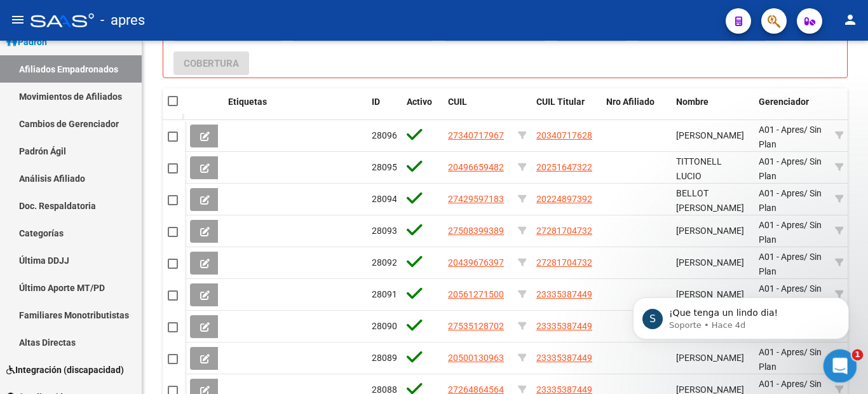 This screenshot has width=868, height=394. What do you see at coordinates (713, 109) in the screenshot?
I see `datatable-header-cell: Nombre` at bounding box center [713, 109].